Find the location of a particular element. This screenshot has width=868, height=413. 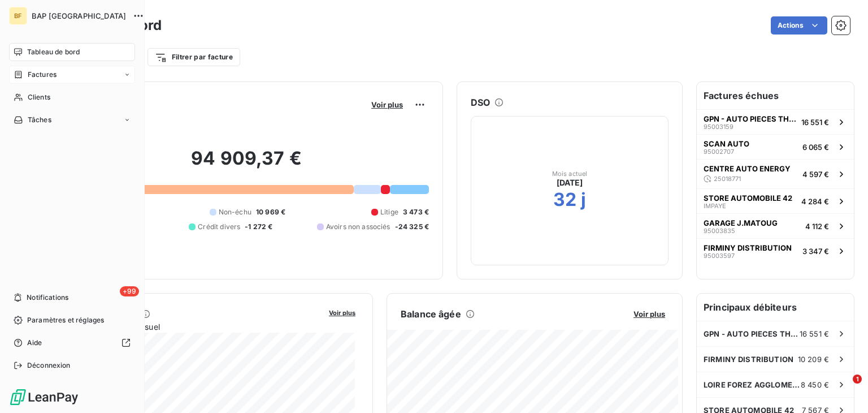

span: -1 272 € is located at coordinates (258, 227).